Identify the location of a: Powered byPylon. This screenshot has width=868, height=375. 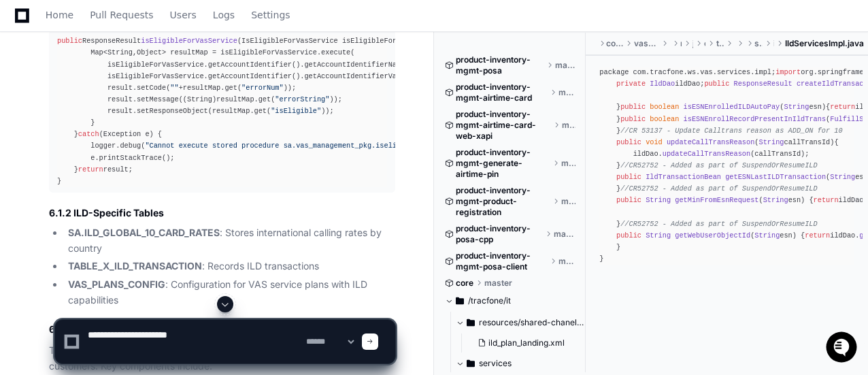
(130, 147).